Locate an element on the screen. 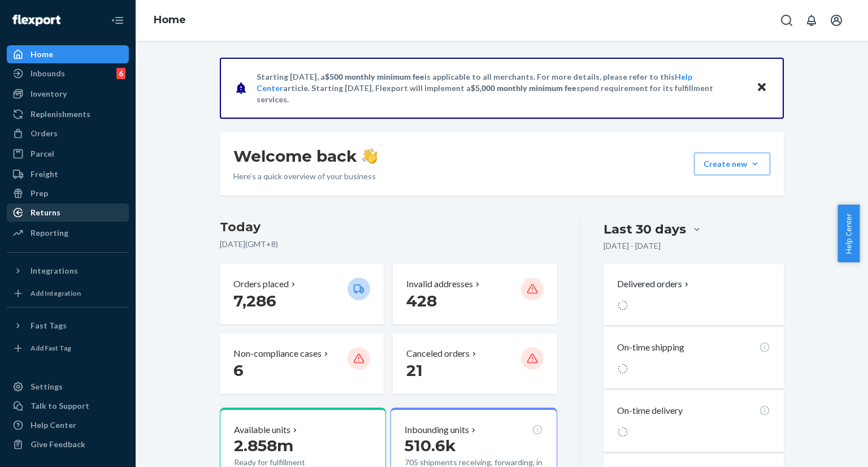 The height and width of the screenshot is (467, 868). a: Freight is located at coordinates (68, 174).